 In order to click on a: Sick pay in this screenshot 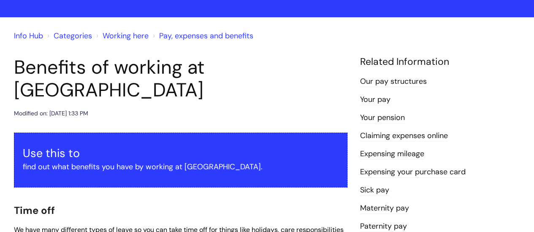, I will do `click(374, 191)`.